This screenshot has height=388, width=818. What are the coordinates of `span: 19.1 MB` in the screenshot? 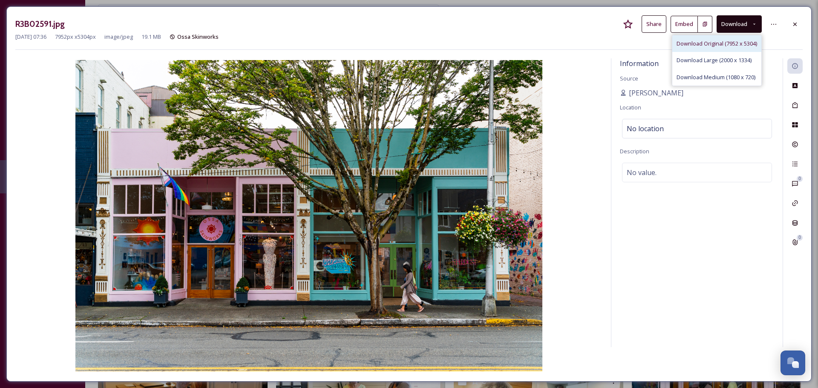 It's located at (151, 37).